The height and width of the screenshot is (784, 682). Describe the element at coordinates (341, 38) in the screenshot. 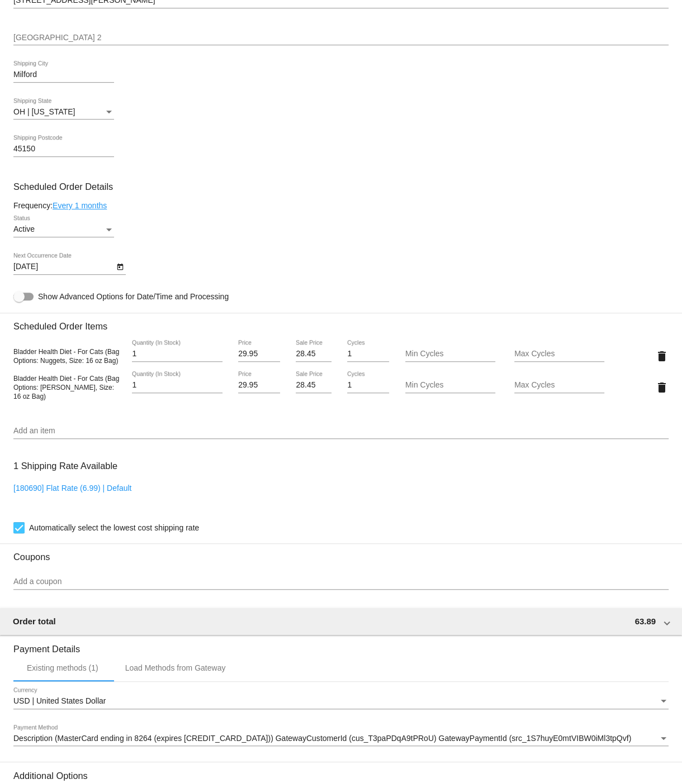

I see `input: Shipping Street 2` at that location.